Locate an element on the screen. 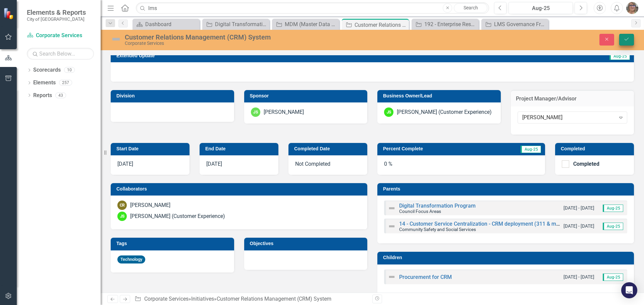 The width and height of the screenshot is (644, 305). div: LMS Governance Framework is located at coordinates (521, 24).